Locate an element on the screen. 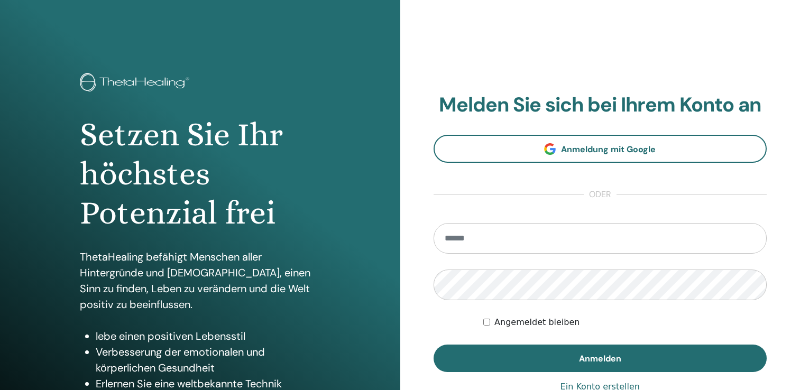 The width and height of the screenshot is (800, 390). div: Keep me authenticated indefinitely or until I manually logout is located at coordinates (625, 323).